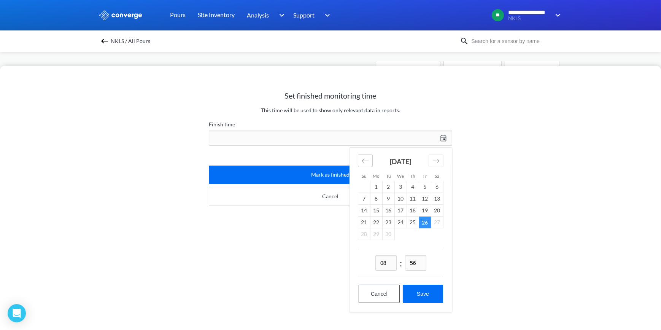 This screenshot has width=661, height=330. Describe the element at coordinates (401, 222) in the screenshot. I see `td: Wednesday, September 24, 2025` at that location.